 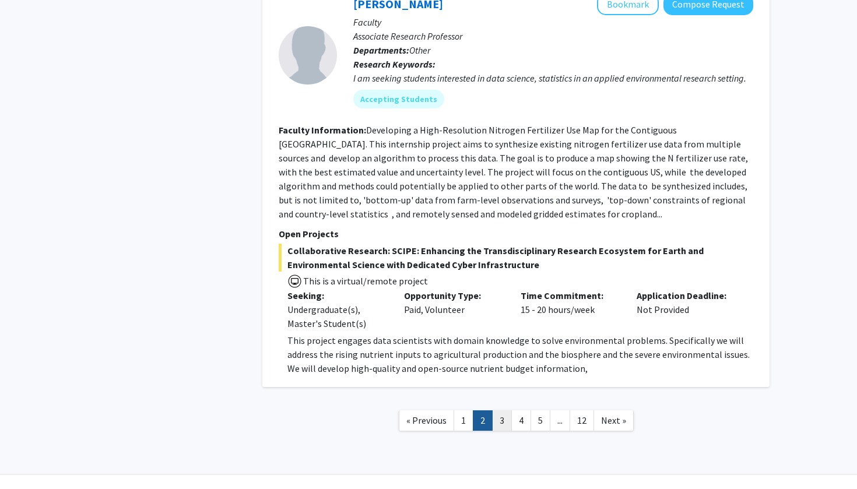 I want to click on p: Opportunity Type:, so click(x=453, y=295).